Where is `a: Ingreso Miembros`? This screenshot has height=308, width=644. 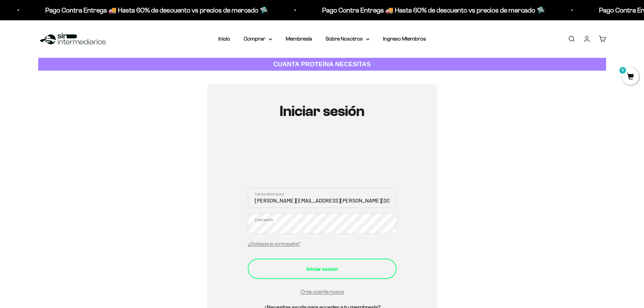
a: Ingreso Miembros is located at coordinates (404, 39).